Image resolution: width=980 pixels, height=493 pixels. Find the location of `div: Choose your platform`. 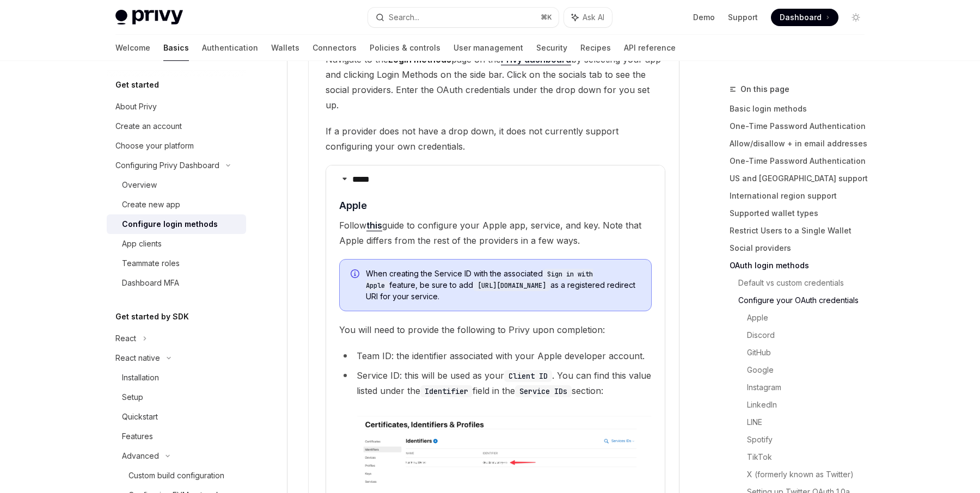

div: Choose your platform is located at coordinates (155, 146).